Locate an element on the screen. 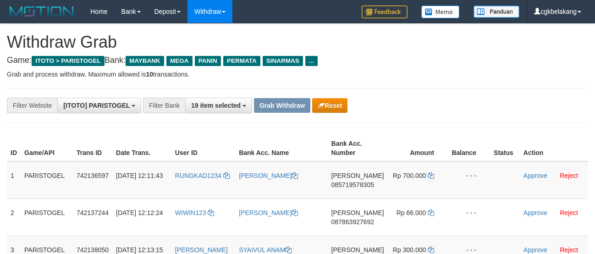  a: RUNGKAD1234 is located at coordinates (202, 176).